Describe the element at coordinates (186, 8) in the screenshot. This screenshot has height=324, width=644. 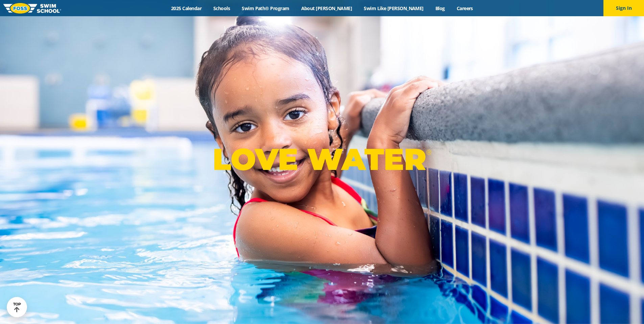
I see `a: 2025 Calendar` at that location.